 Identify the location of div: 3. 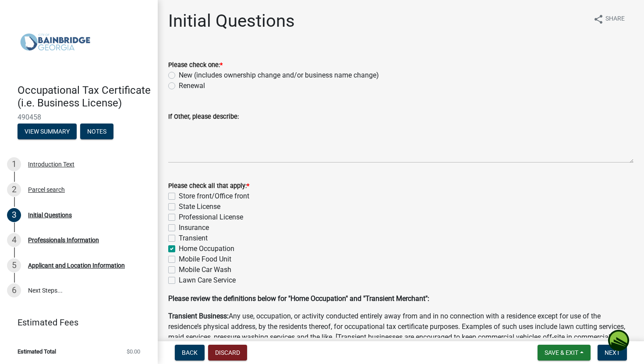
(14, 215).